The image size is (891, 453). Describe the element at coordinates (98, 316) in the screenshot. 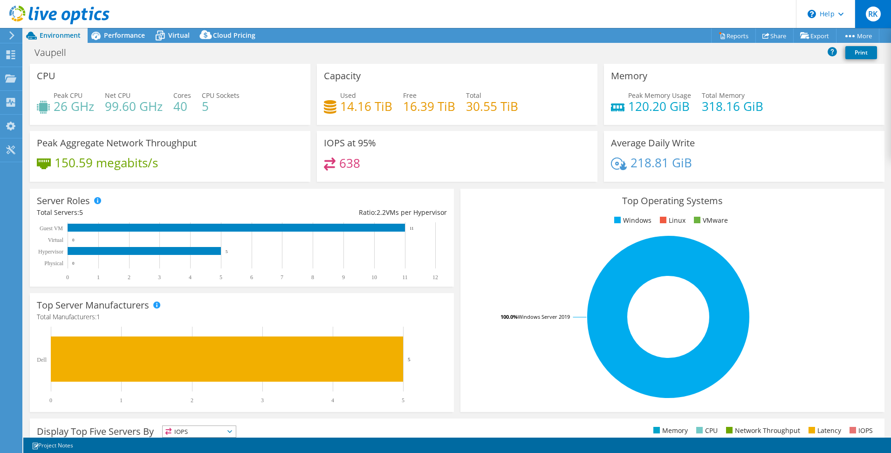

I see `span: 1` at that location.